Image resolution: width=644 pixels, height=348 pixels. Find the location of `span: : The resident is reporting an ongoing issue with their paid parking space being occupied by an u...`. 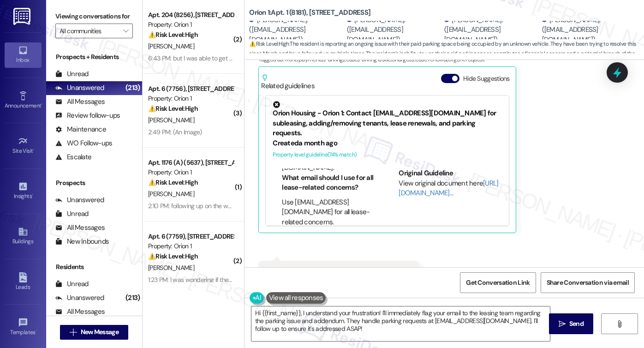

span: : The resident is reporting an ongoing issue with their paid parking space being occupied by an u... is located at coordinates (447, 54).